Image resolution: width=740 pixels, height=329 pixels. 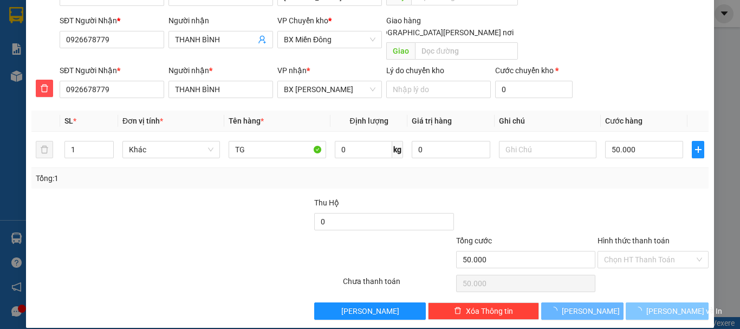 What do you see at coordinates (69, 121) in the screenshot?
I see `span: SL` at bounding box center [69, 121].